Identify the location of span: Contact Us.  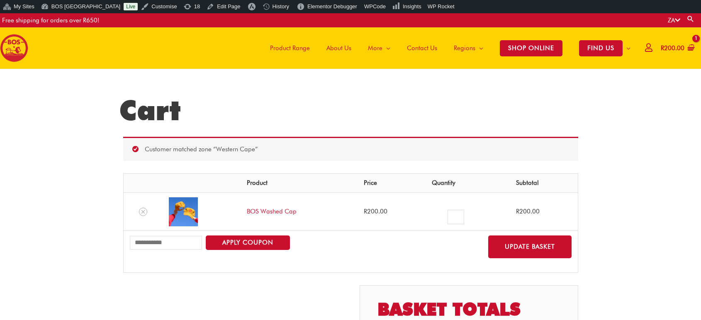
(422, 48).